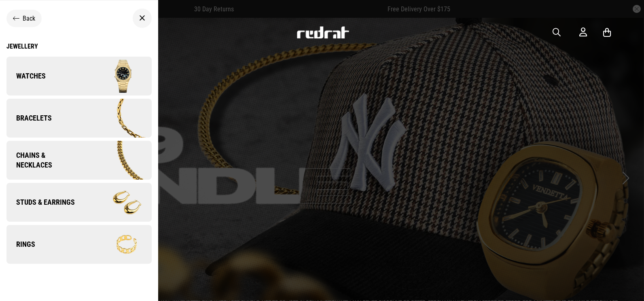  I want to click on span: Studs & Earrings, so click(41, 202).